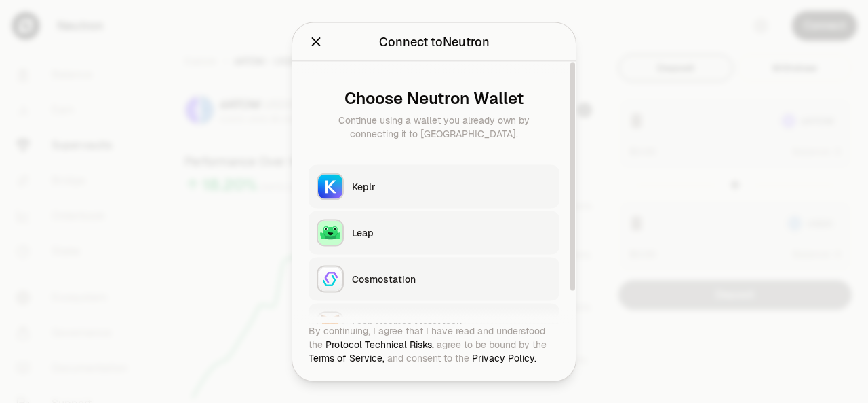 The image size is (868, 403). What do you see at coordinates (331, 232) in the screenshot?
I see `img: Leap` at bounding box center [331, 232].